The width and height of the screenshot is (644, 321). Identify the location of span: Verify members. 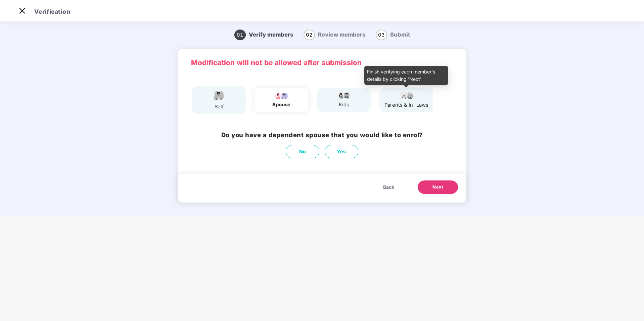
(271, 35).